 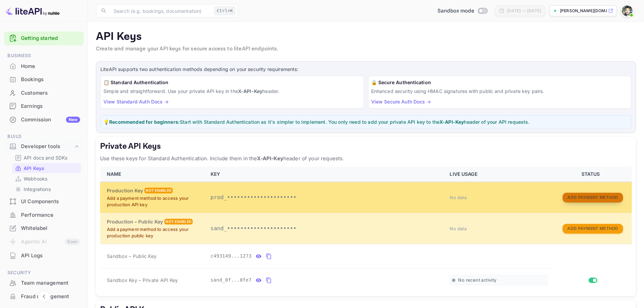 I want to click on span: Sandbox Key – Private API Key, so click(x=143, y=280).